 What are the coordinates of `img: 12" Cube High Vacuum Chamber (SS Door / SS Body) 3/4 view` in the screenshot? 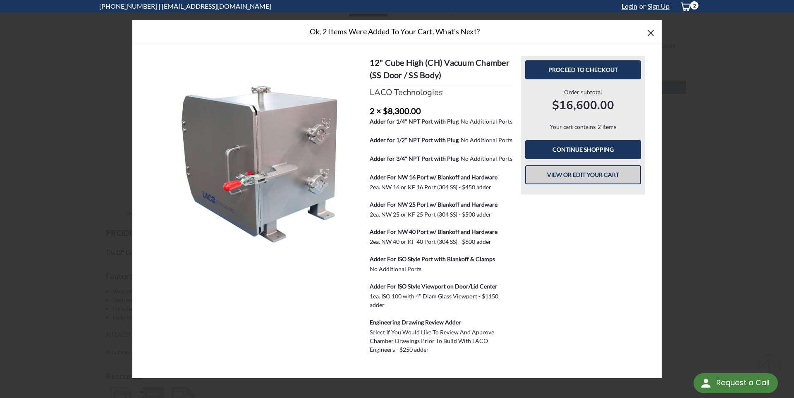 It's located at (259, 158).